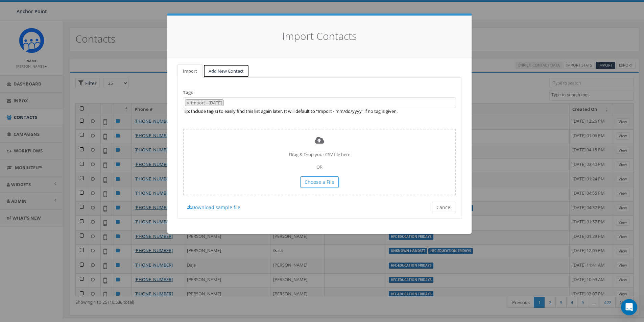 The width and height of the screenshot is (644, 322). What do you see at coordinates (188, 103) in the screenshot?
I see `button: Remove item` at bounding box center [188, 103].